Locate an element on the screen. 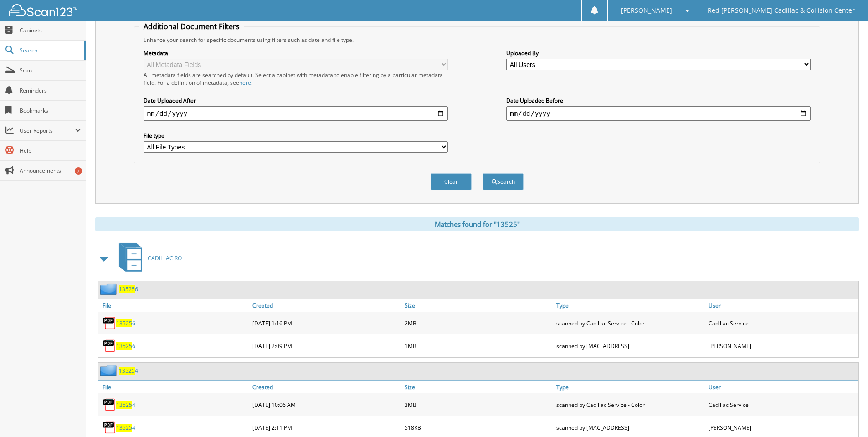 The width and height of the screenshot is (868, 437). div: 3MB is located at coordinates (478, 404).